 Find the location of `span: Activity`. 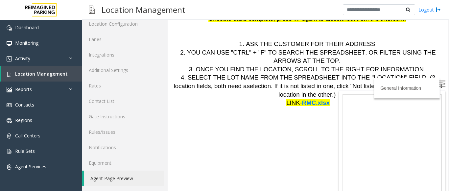

span: Activity is located at coordinates (23, 58).